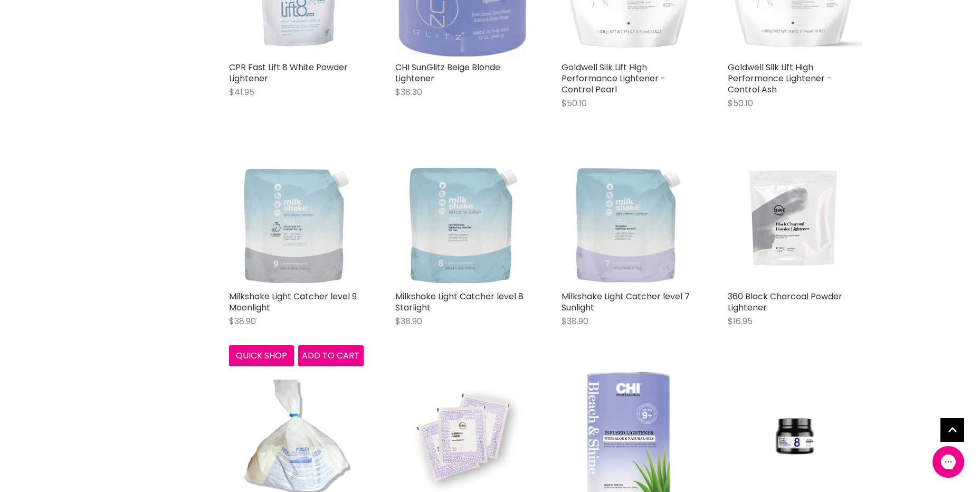 Image resolution: width=980 pixels, height=492 pixels. What do you see at coordinates (288, 73) in the screenshot?
I see `a: CPR Fast Lift 8 White Powder Lightener` at bounding box center [288, 73].